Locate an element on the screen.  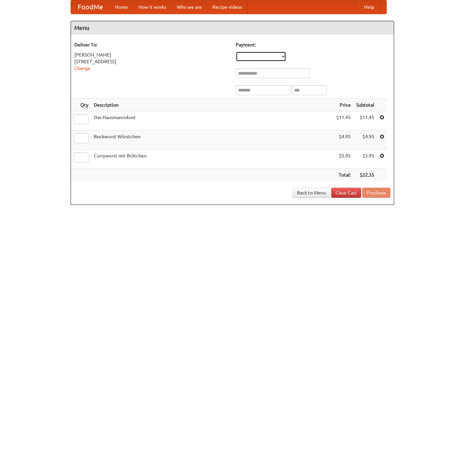
th: Total: is located at coordinates (343, 175).